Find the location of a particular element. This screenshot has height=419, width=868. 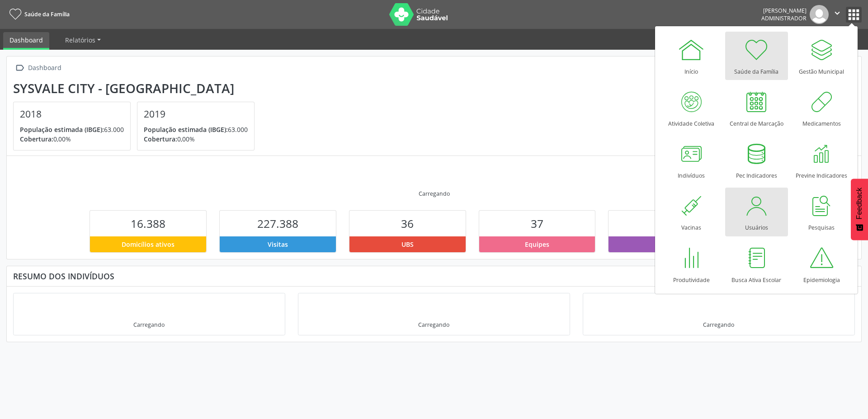

a: Medicamentos is located at coordinates (821, 108).